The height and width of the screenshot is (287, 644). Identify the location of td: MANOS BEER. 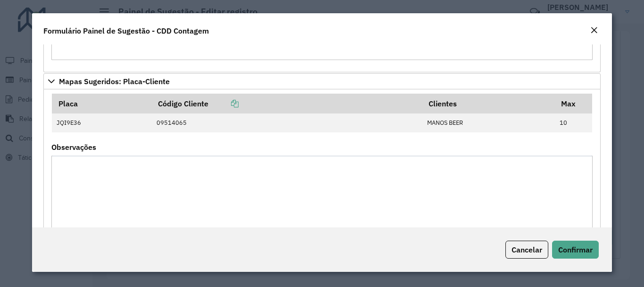
(488, 123).